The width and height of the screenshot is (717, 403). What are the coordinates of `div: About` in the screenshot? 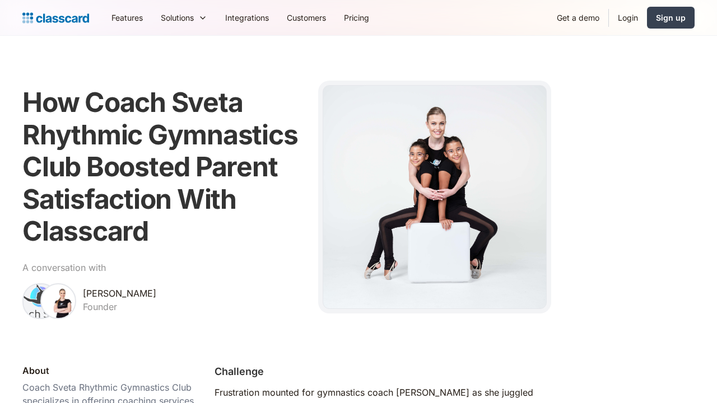 It's located at (36, 371).